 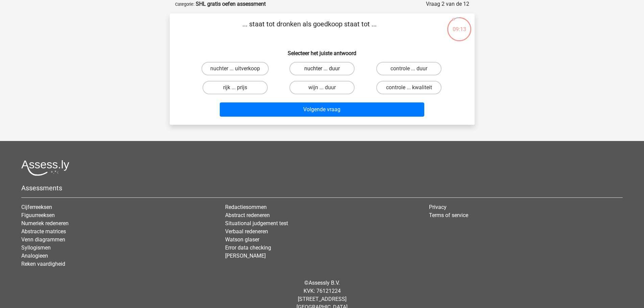 I want to click on a: Venn diagrammen, so click(x=43, y=239).